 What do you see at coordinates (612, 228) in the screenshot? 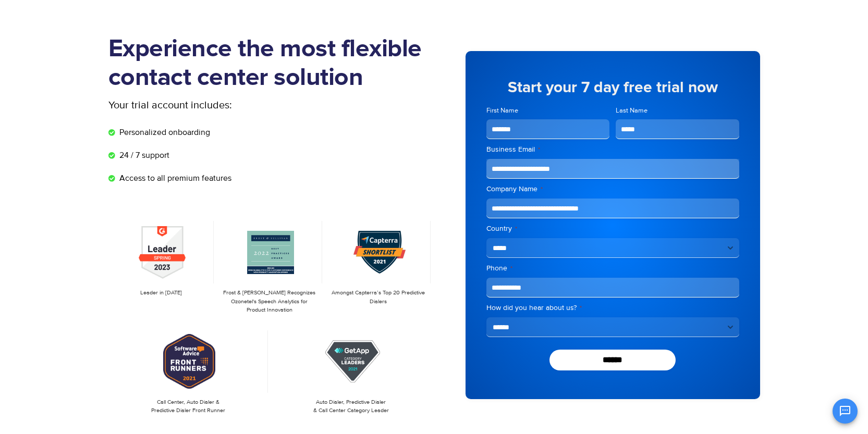
I see `label: Country` at bounding box center [612, 228].